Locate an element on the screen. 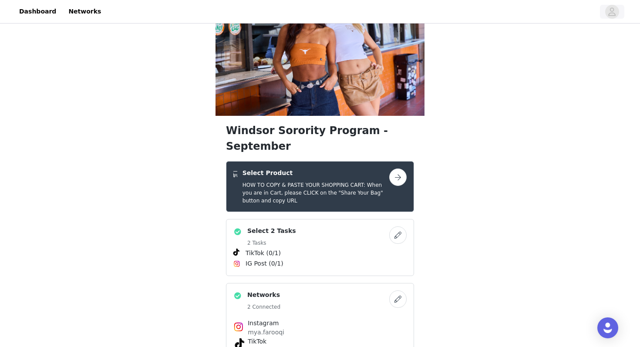  p: mya.farooqi is located at coordinates (320, 332).